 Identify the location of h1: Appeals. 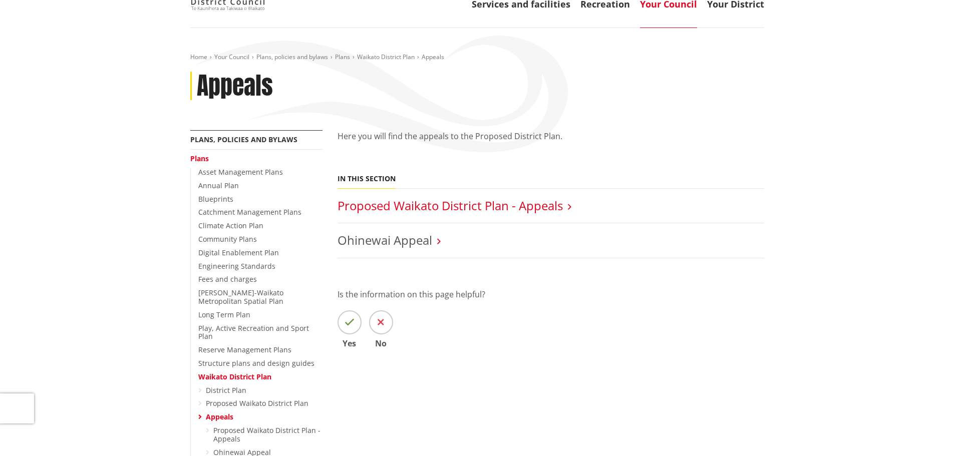
(235, 86).